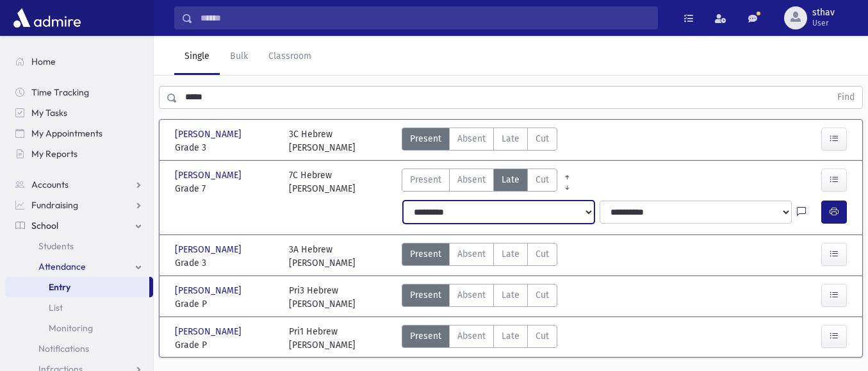 The height and width of the screenshot is (371, 868). Describe the element at coordinates (424, 18) in the screenshot. I see `input: Search` at that location.